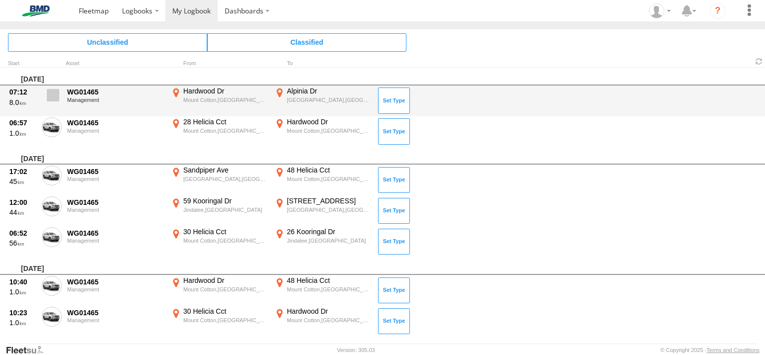 The height and width of the screenshot is (355, 765). Describe the element at coordinates (225, 201) in the screenshot. I see `div: 59 Kooringal Dr` at that location.